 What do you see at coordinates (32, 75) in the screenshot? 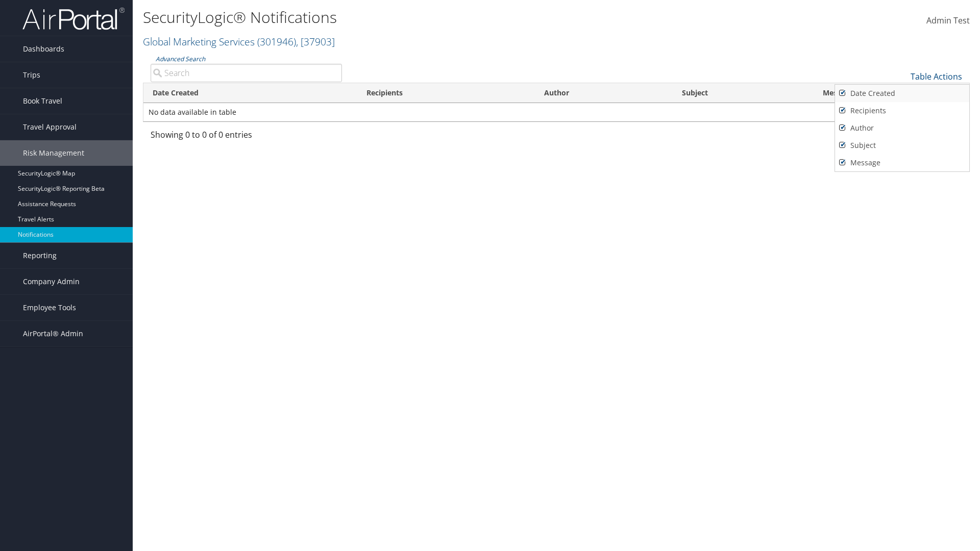
I see `span: Trips` at bounding box center [32, 75].